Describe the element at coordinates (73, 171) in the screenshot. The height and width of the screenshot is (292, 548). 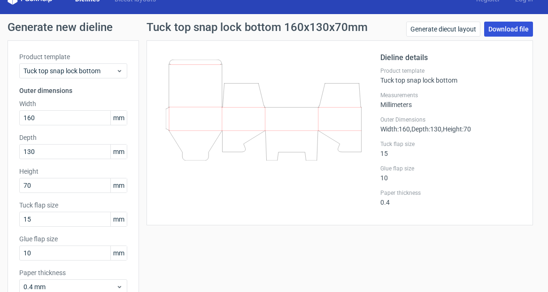
I see `label: Height` at that location.